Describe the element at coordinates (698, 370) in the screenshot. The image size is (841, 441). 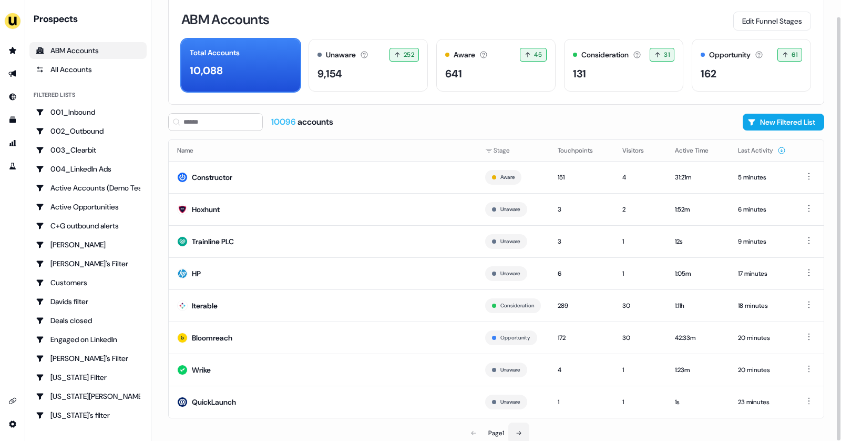
I see `div: 1:23m` at that location.